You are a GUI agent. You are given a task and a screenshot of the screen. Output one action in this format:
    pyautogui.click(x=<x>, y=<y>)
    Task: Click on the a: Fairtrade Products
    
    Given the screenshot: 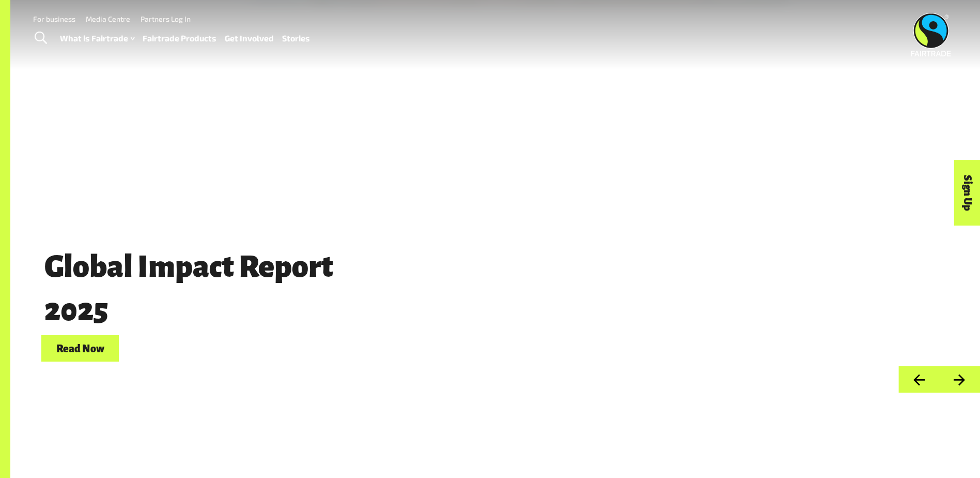 What is the action you would take?
    pyautogui.click(x=179, y=38)
    